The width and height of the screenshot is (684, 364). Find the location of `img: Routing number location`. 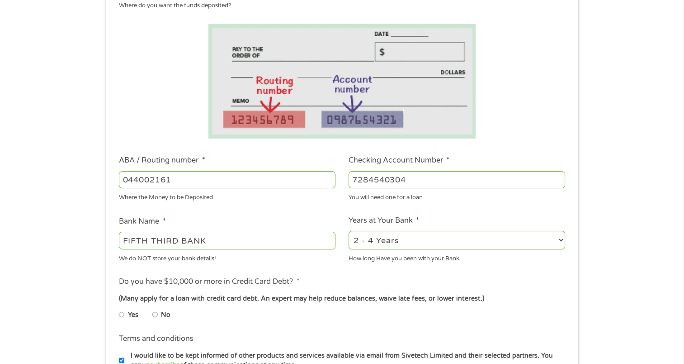

img: Routing number location is located at coordinates (342, 81).